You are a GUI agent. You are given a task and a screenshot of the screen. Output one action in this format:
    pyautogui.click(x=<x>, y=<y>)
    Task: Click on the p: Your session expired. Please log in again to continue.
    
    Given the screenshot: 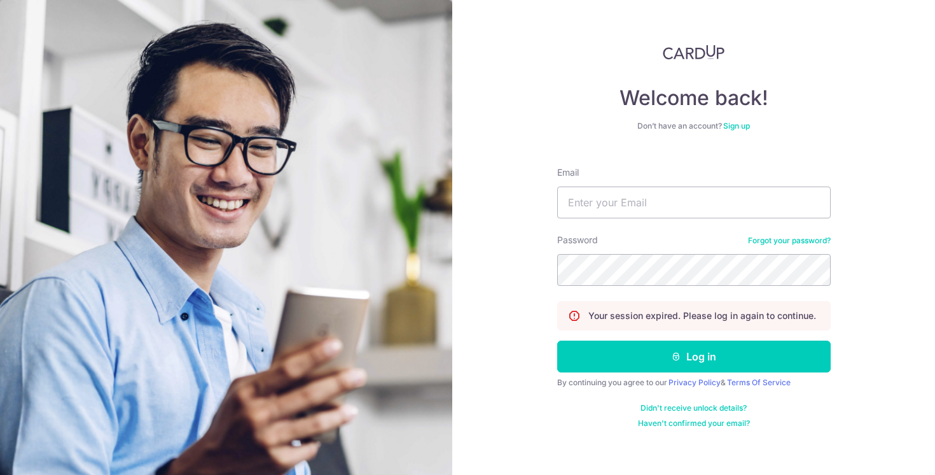 What is the action you would take?
    pyautogui.click(x=702, y=316)
    